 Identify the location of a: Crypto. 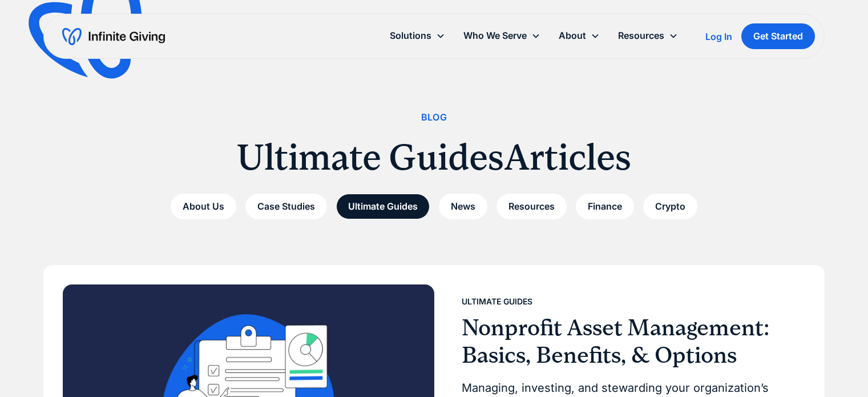
(670, 206).